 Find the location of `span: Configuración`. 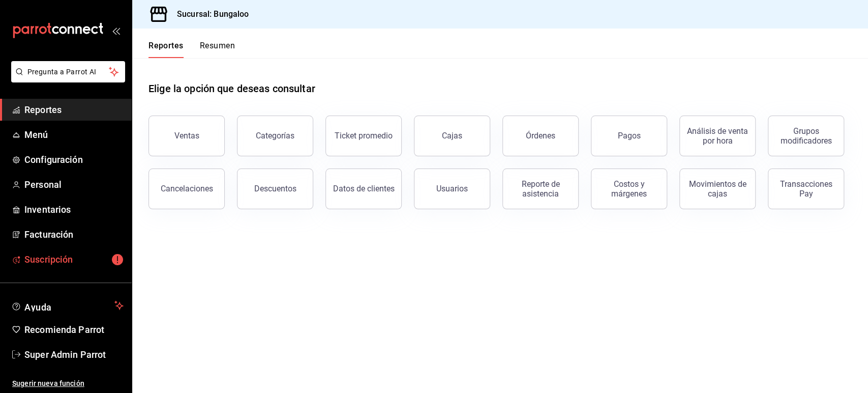

span: Configuración is located at coordinates (74, 159).